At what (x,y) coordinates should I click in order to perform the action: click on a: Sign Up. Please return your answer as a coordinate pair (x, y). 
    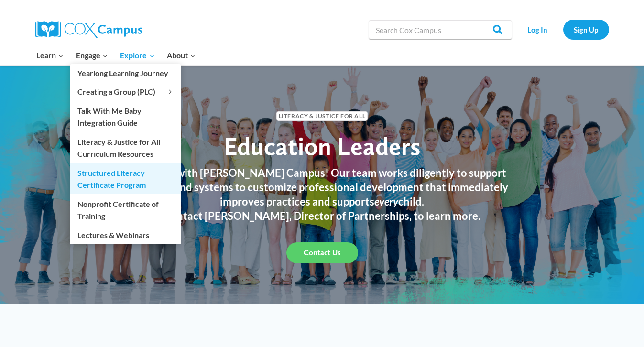
    Looking at the image, I should click on (586, 29).